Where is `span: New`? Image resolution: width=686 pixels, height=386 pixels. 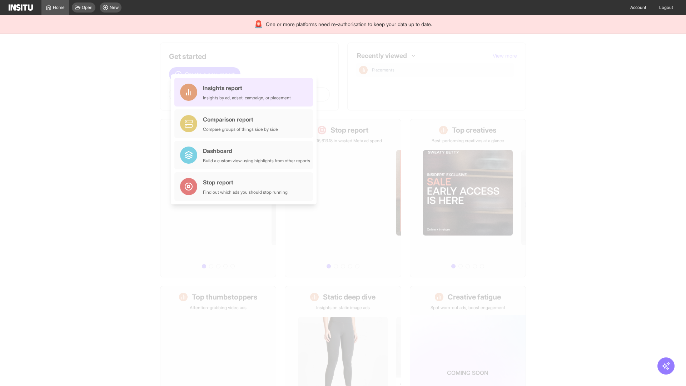
span: New is located at coordinates (114, 8).